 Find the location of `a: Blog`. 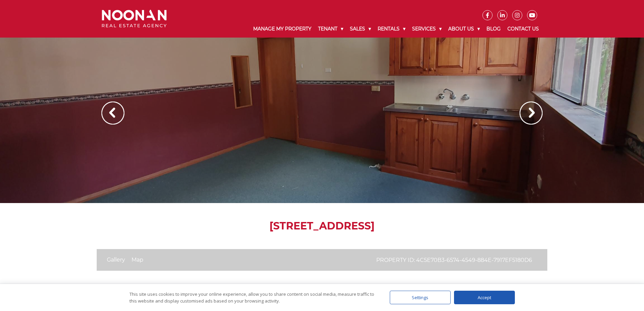

a: Blog is located at coordinates (494, 29).